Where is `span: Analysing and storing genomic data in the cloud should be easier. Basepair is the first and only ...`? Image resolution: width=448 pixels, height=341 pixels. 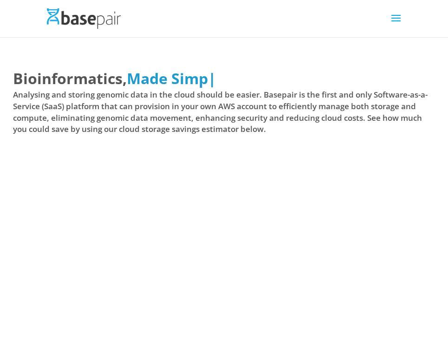 span: Analysing and storing genomic data in the cloud should be easier. Basepair is the first and only ... is located at coordinates (221, 112).